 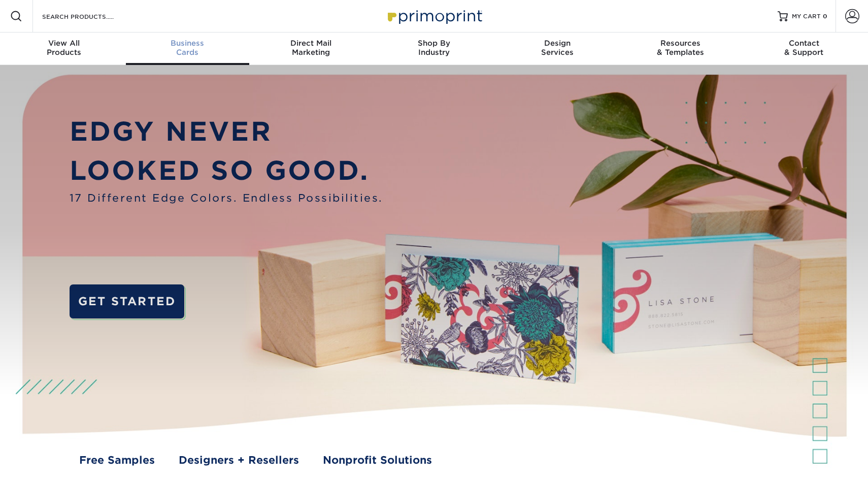 I want to click on span: Business, so click(x=187, y=43).